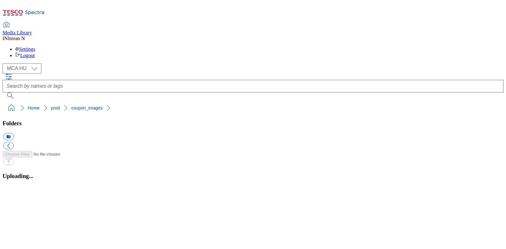 This screenshot has height=249, width=506. Describe the element at coordinates (34, 108) in the screenshot. I see `a: Home` at that location.